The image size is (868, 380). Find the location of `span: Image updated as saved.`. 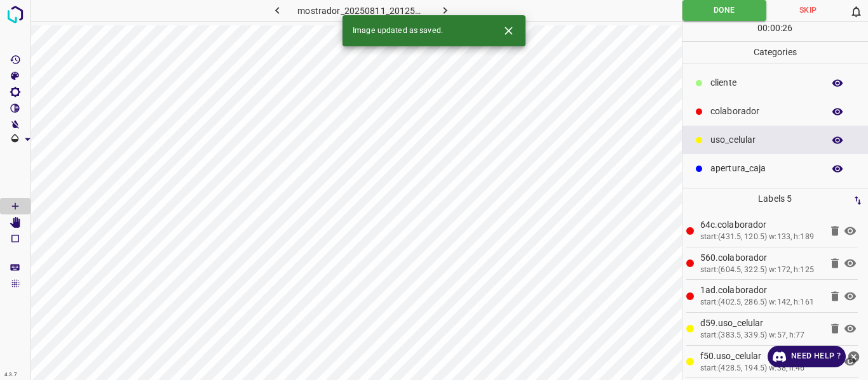

span: Image updated as saved. is located at coordinates (398, 31).